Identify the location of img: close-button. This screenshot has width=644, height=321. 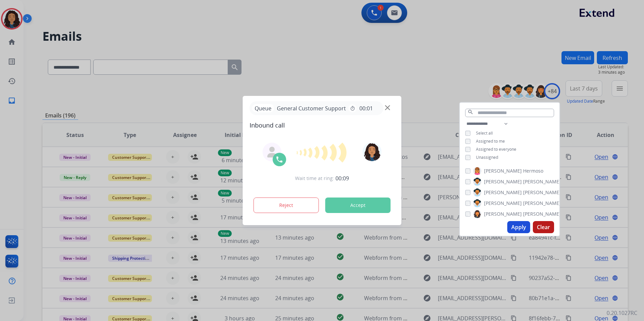
(387, 108).